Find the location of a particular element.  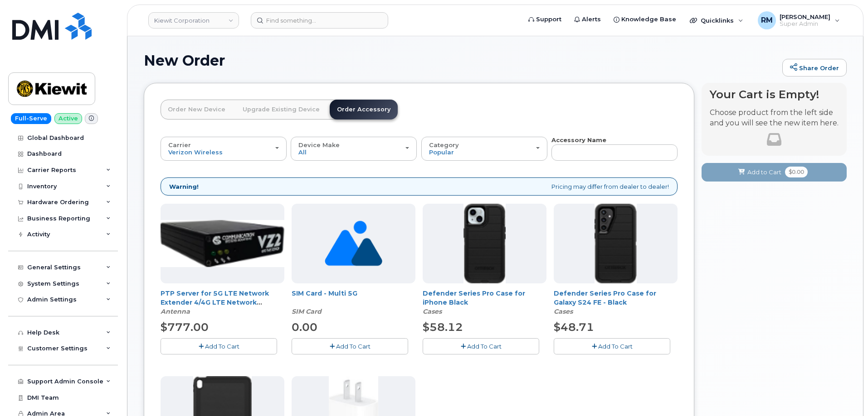

button: Device Make All is located at coordinates (354, 148).